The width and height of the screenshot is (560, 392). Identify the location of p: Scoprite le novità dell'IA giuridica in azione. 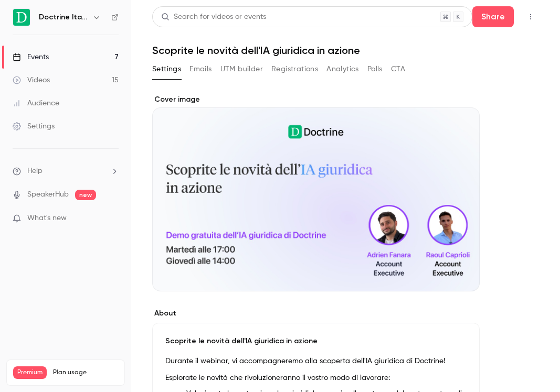
(316, 341).